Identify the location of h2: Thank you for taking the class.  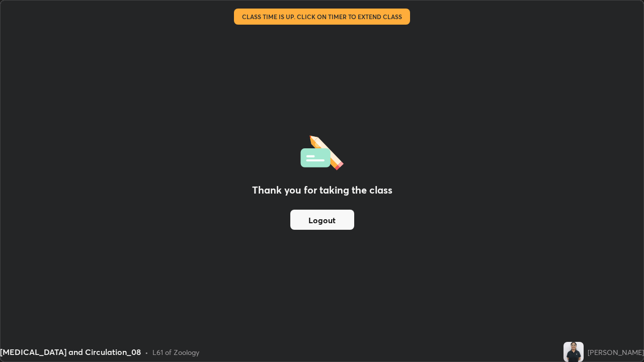
(322, 190).